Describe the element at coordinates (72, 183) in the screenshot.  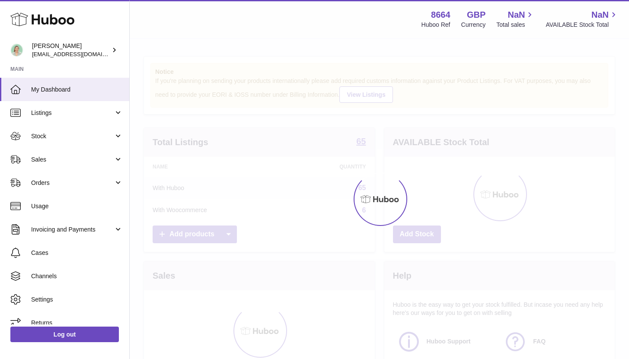
I see `span: Orders` at that location.